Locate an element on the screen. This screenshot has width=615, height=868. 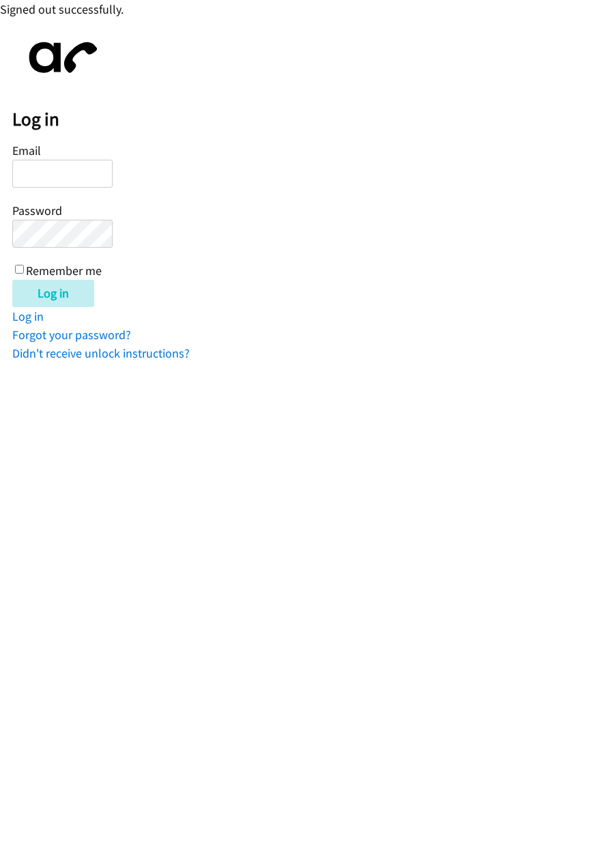
a: Forgot your password? is located at coordinates (72, 335).